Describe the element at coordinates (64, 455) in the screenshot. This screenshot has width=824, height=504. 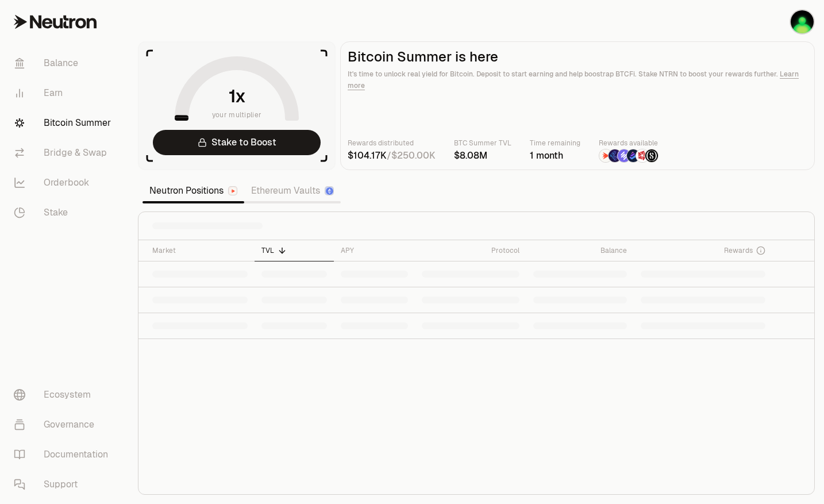
I see `a: Documentation` at that location.